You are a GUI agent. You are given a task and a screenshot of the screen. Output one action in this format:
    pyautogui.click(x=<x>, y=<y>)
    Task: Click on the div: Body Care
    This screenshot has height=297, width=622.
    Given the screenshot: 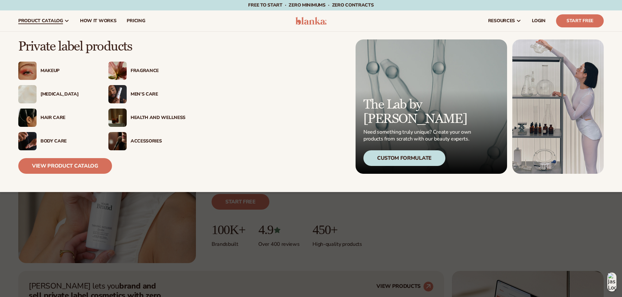 What is the action you would take?
    pyautogui.click(x=68, y=141)
    